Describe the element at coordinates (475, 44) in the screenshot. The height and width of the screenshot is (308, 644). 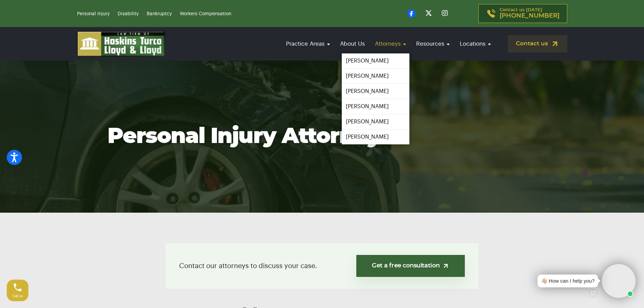
I see `a: Locations` at that location.